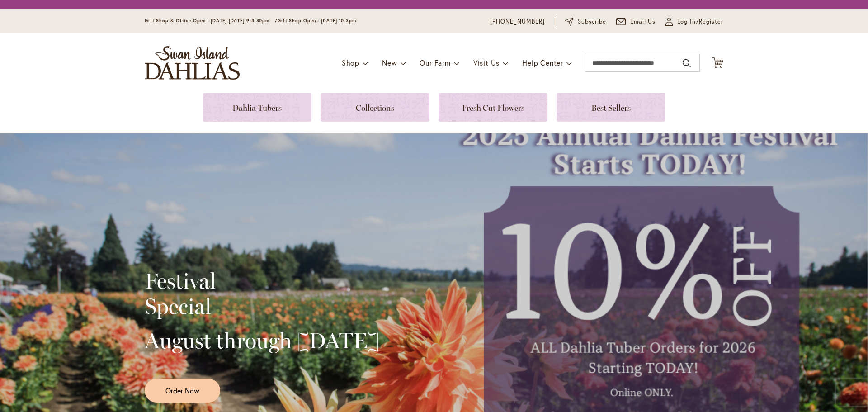 The width and height of the screenshot is (868, 412). I want to click on span: Log In/Register, so click(700, 21).